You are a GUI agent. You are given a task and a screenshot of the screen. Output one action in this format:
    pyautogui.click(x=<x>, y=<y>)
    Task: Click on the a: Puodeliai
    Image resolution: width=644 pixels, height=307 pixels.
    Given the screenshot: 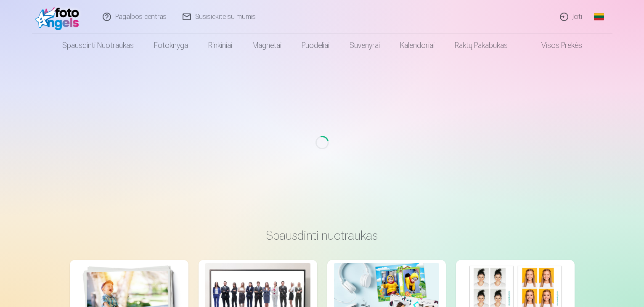 What is the action you would take?
    pyautogui.click(x=316, y=45)
    